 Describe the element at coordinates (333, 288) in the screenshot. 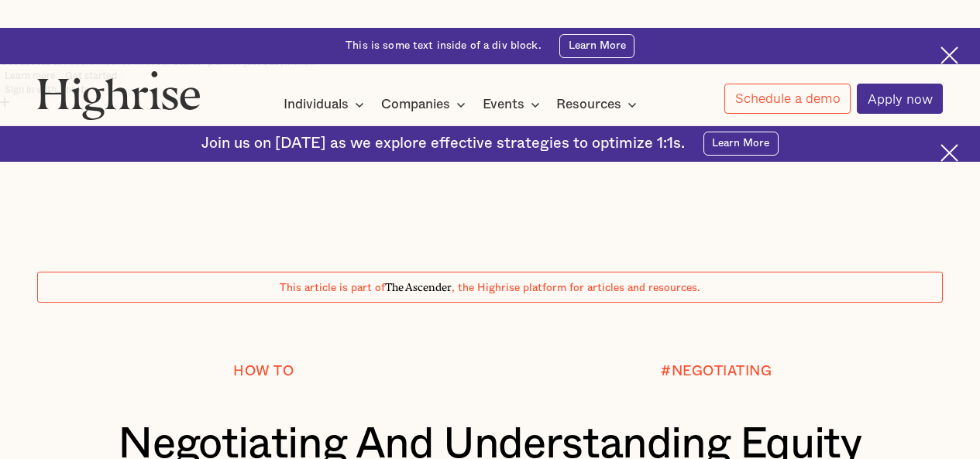

I see `span: This article is part of` at that location.